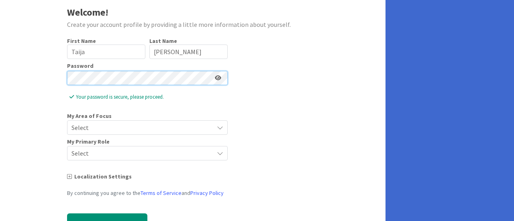  I want to click on label: Last Name, so click(163, 41).